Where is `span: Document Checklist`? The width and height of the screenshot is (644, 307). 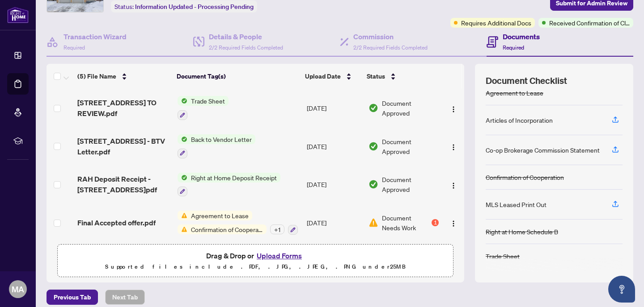 span: Document Checklist is located at coordinates (526, 81).